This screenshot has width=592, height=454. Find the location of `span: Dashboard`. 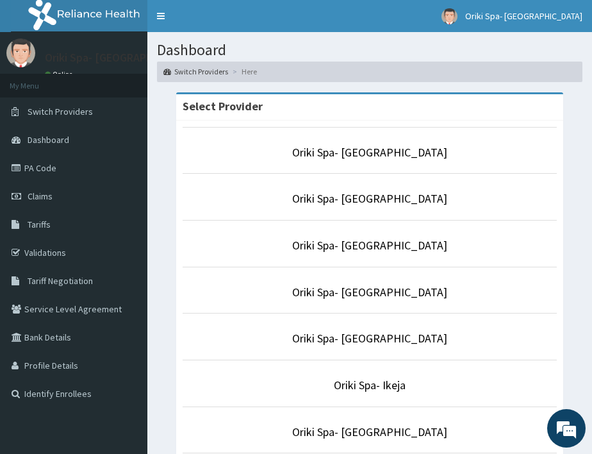

span: Dashboard is located at coordinates (48, 140).